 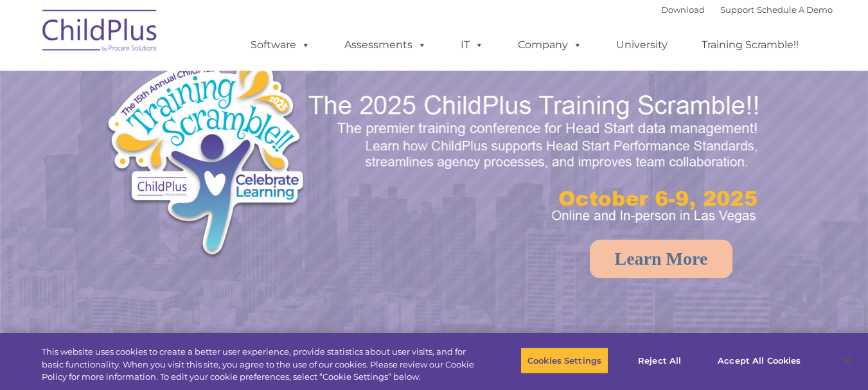 What do you see at coordinates (737, 10) in the screenshot?
I see `a: Support` at bounding box center [737, 10].